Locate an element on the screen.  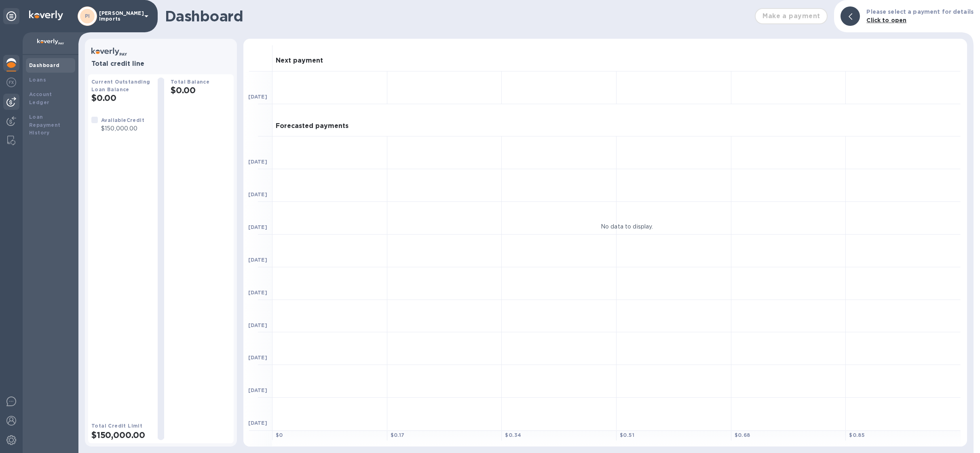
h3: Total credit line is located at coordinates (161, 64).